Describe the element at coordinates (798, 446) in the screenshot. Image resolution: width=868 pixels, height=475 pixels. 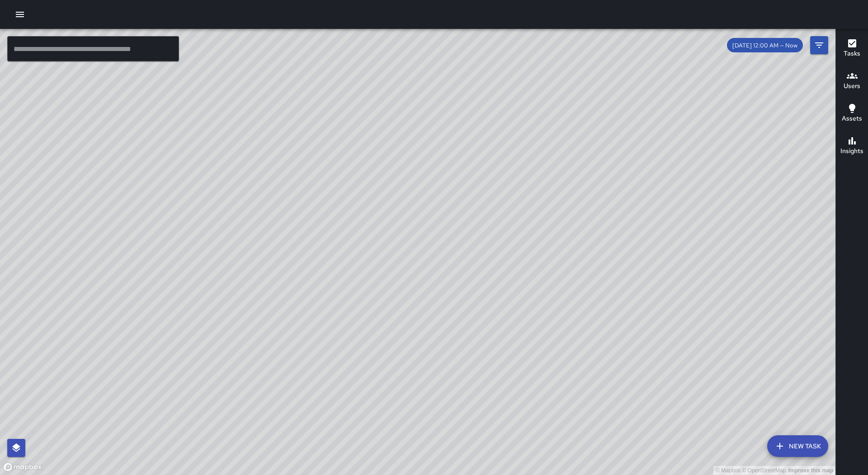
I see `button: New Task` at that location.